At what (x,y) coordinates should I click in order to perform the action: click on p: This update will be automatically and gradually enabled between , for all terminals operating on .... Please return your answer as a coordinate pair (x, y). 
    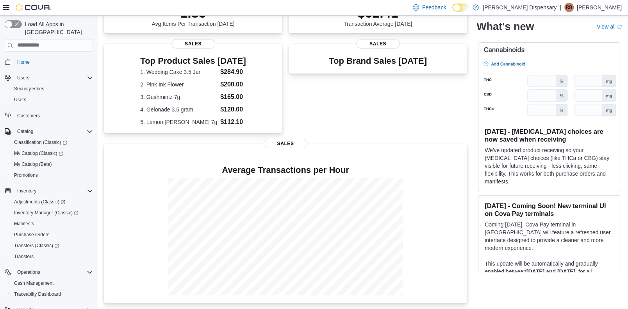
    Looking at the image, I should click on (549, 279).